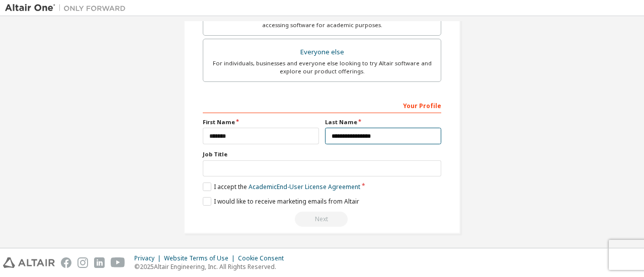  Describe the element at coordinates (264, 259) in the screenshot. I see `div: Cookie Consent` at that location.